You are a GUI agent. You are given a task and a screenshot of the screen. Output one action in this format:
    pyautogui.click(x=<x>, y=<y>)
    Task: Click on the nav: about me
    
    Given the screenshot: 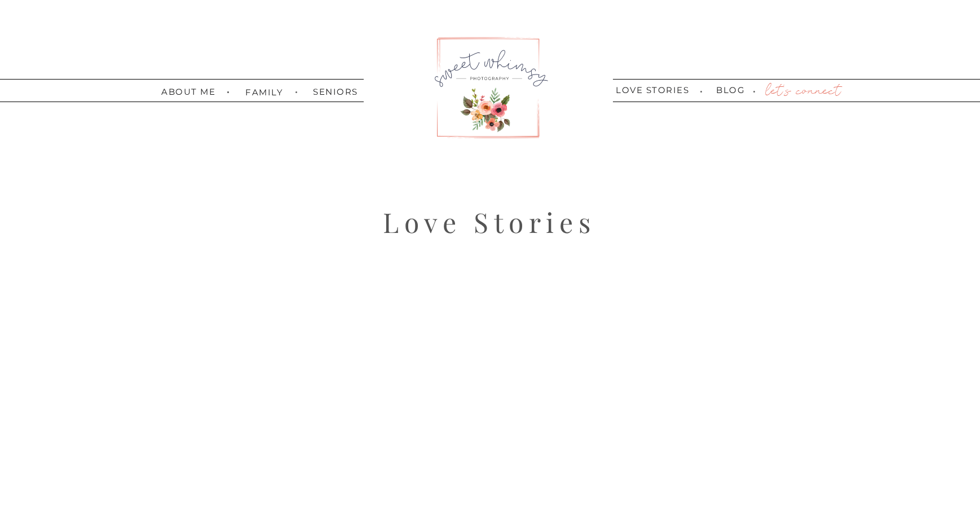 What is the action you would take?
    pyautogui.click(x=189, y=91)
    